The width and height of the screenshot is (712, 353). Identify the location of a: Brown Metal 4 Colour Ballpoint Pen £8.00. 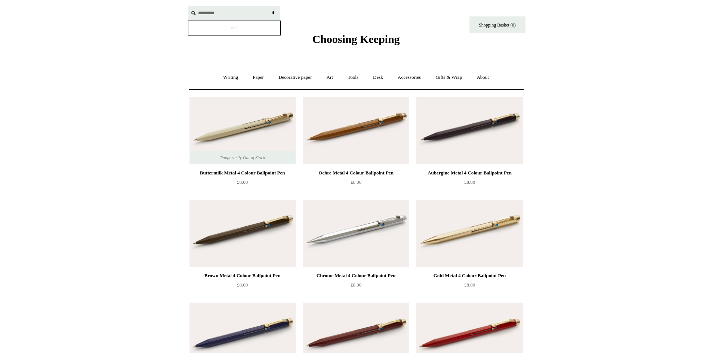
(243, 287).